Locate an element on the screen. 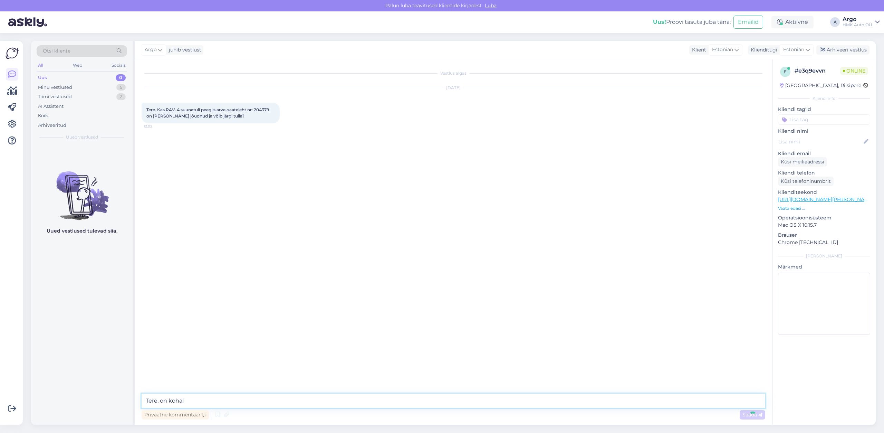 Image resolution: width=884 pixels, height=433 pixels. div: Proovi tasuta juba täna: is located at coordinates (692, 22).